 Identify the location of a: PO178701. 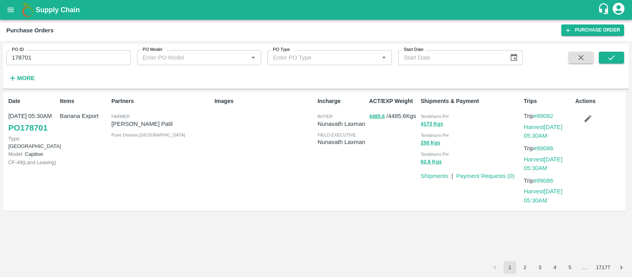
(28, 128).